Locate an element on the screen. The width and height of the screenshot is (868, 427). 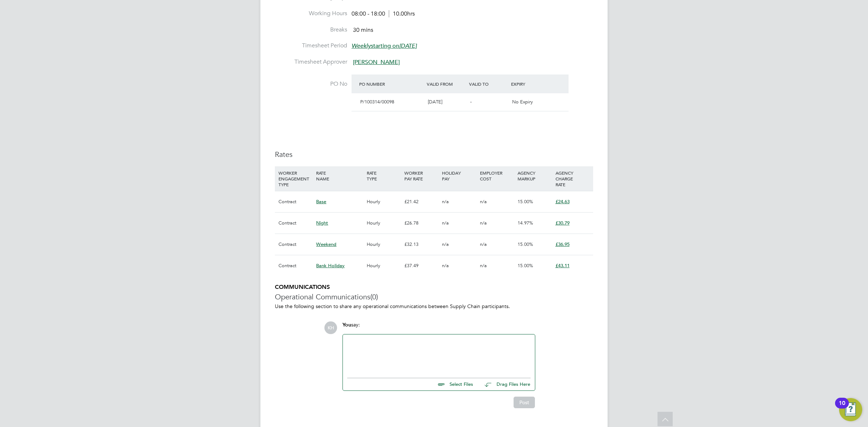
div: 10 is located at coordinates (842, 407).